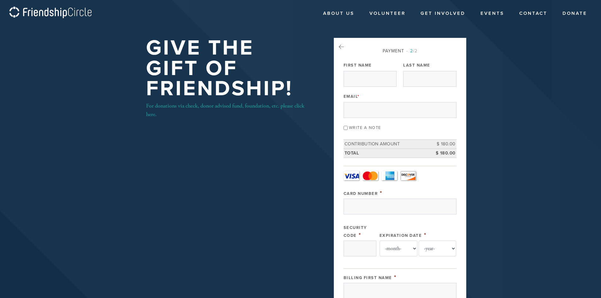  I want to click on a: Get Involved, so click(443, 14).